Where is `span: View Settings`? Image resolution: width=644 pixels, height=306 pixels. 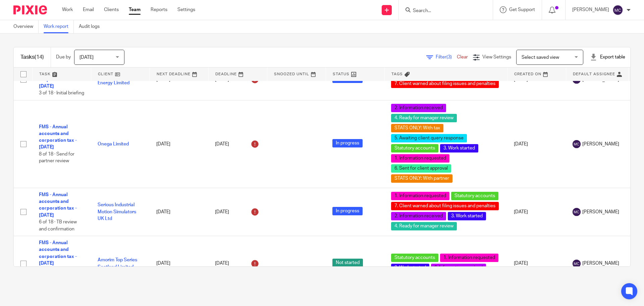 span: View Settings is located at coordinates (497, 57).